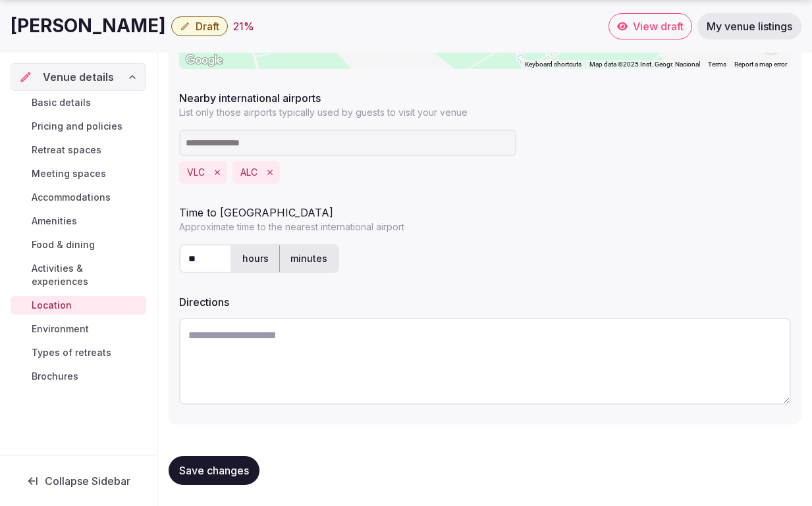 Image resolution: width=812 pixels, height=506 pixels. What do you see at coordinates (750, 27) in the screenshot?
I see `a: My venue listings` at bounding box center [750, 27].